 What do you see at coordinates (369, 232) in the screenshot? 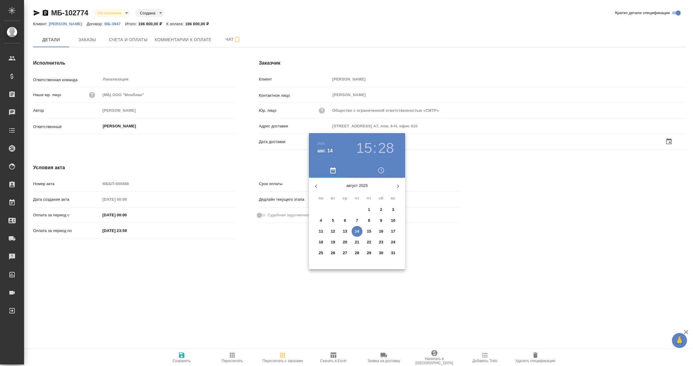
I see `p: 15` at bounding box center [369, 232].